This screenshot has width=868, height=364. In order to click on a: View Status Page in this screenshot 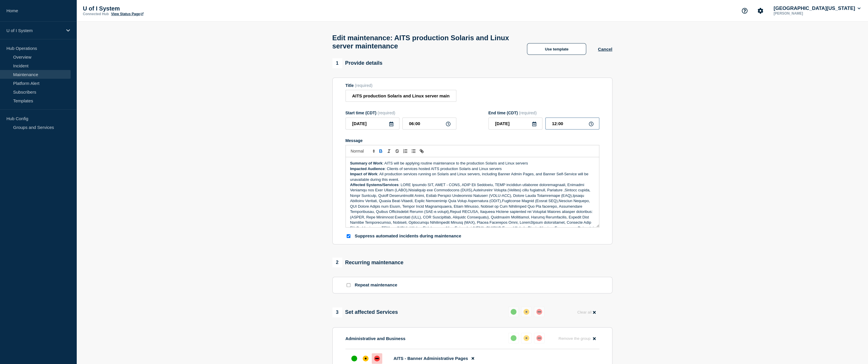, I will do `click(127, 14)`.